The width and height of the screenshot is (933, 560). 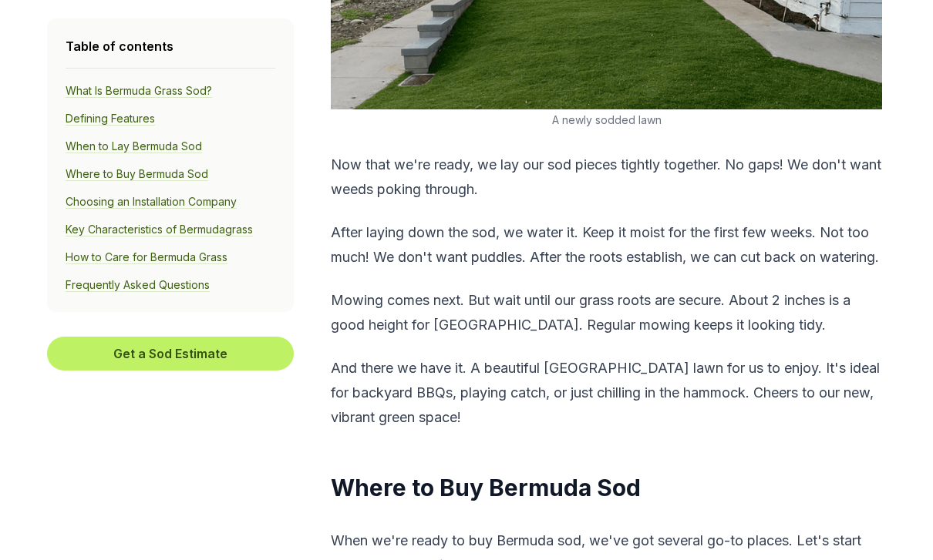 What do you see at coordinates (146, 257) in the screenshot?
I see `a: How to Care for Bermuda Grass` at bounding box center [146, 257].